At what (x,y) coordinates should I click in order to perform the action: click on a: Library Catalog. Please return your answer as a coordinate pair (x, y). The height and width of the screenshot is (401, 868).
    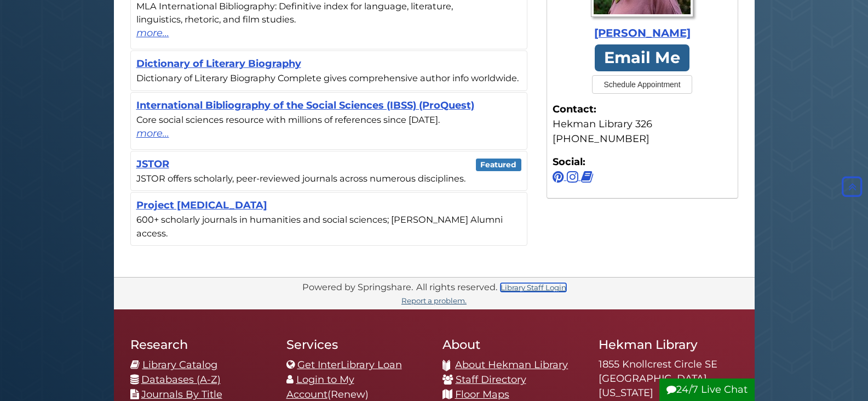
    Looking at the image, I should click on (180, 364).